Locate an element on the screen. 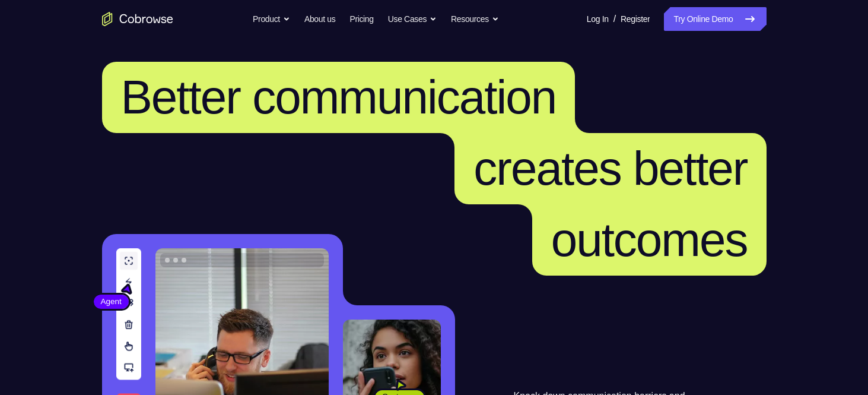  span: Better communication is located at coordinates (339, 97).